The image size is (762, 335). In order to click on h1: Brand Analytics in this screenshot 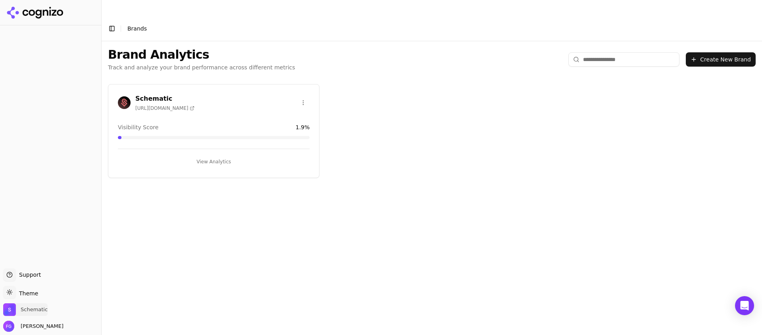, I will do `click(202, 55)`.